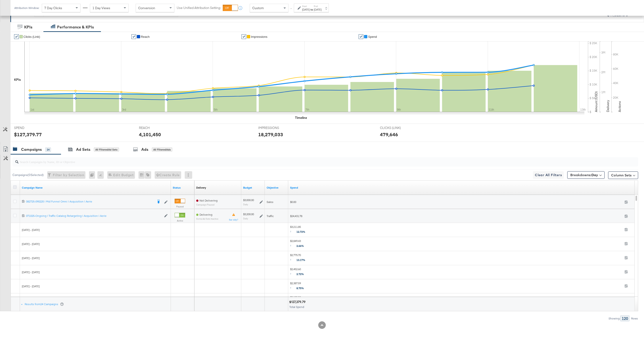 This screenshot has width=644, height=342. Describe the element at coordinates (456, 216) in the screenshot. I see `span: $24,431.78` at that location.